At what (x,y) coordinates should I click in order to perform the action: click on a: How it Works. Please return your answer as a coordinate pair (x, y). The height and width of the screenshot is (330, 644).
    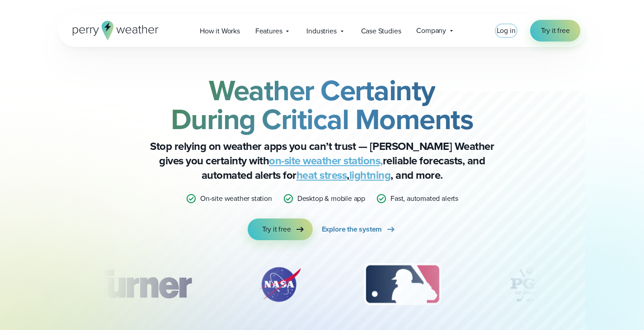
    Looking at the image, I should click on (220, 31).